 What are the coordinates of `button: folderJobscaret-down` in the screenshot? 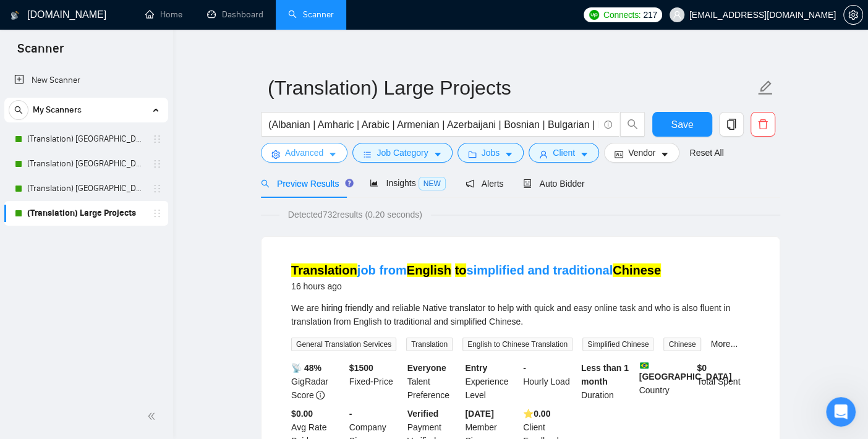 It's located at (491, 153).